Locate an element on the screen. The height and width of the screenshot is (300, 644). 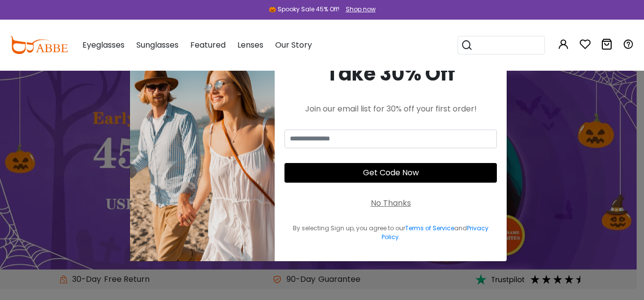
a: Terms of Service is located at coordinates (430, 228).